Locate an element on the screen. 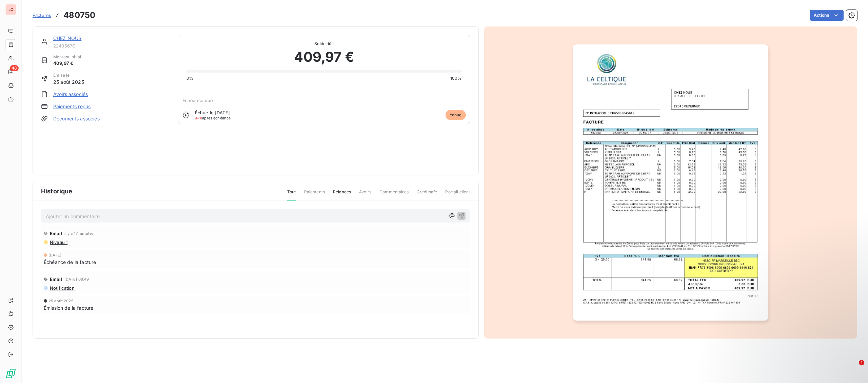 This screenshot has height=383, width=868. span: Tout is located at coordinates (291, 195).